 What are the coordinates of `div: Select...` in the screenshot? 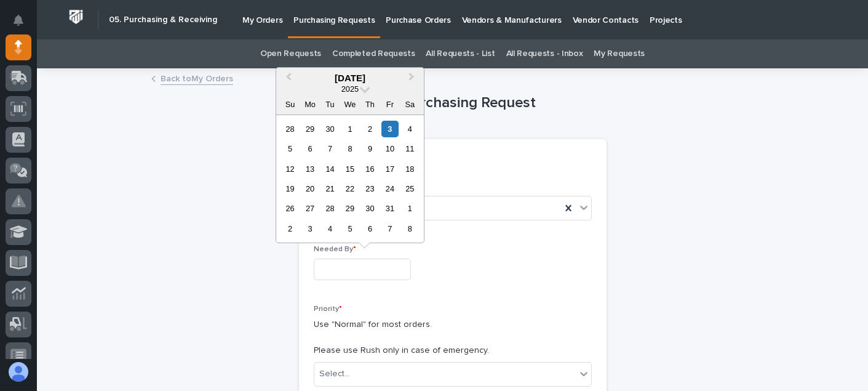 It's located at (335, 373).